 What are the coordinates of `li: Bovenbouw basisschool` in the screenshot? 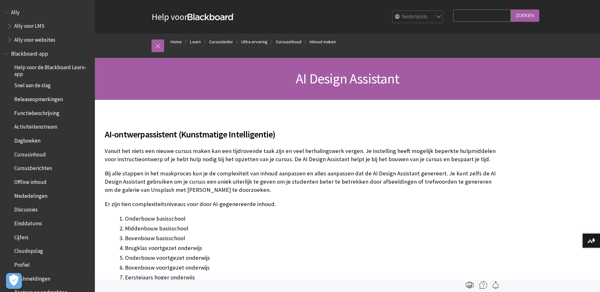 It's located at (311, 238).